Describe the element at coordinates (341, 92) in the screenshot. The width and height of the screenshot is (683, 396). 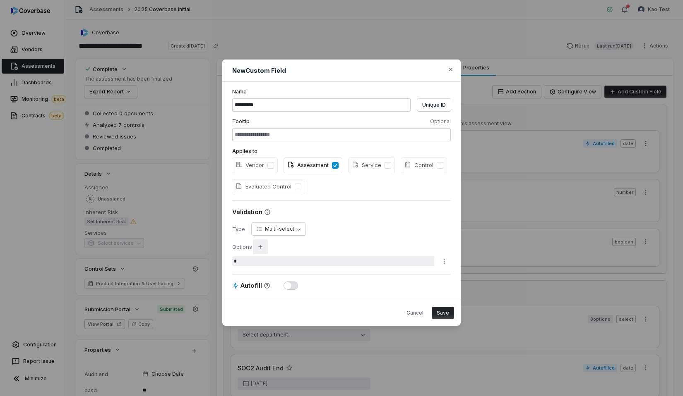
I see `label: Name` at that location.